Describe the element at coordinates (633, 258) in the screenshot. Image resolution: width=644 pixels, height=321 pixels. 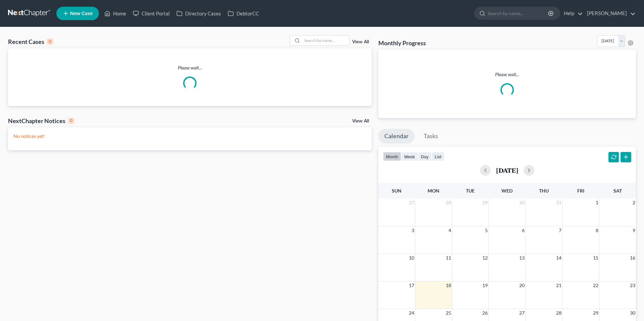
I see `span: 16` at that location.